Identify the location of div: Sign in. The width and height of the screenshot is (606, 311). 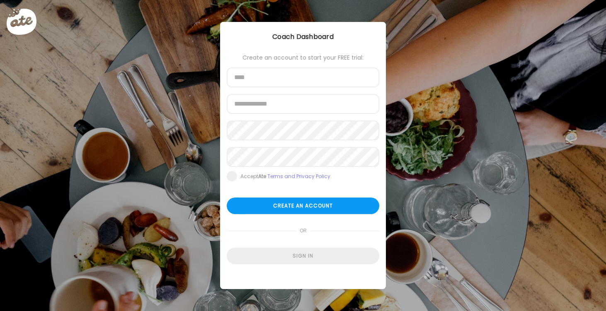
(303, 256).